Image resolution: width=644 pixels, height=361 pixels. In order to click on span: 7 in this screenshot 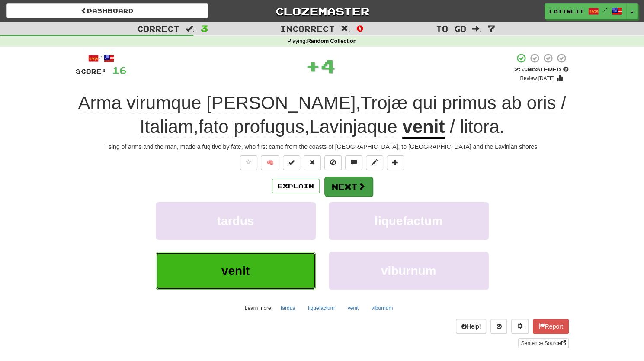, I will do `click(491, 28)`.